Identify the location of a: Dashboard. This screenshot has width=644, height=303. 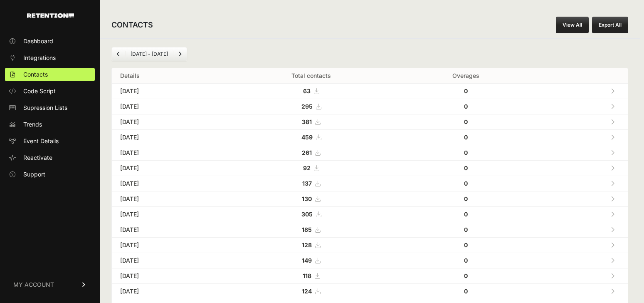
(50, 41).